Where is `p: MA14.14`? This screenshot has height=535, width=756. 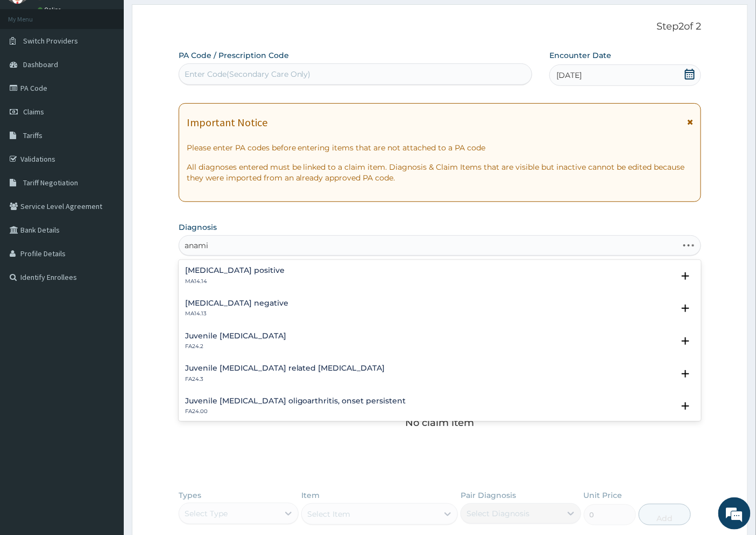 p: MA14.14 is located at coordinates (235, 282).